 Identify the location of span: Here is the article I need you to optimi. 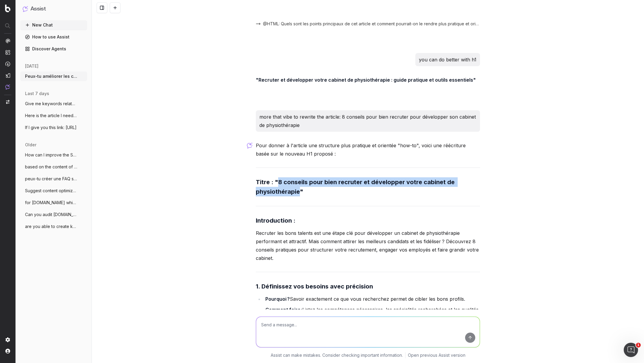
(52, 116).